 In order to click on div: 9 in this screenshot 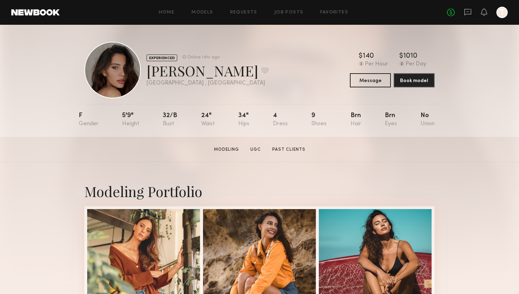, I will do `click(319, 119)`.